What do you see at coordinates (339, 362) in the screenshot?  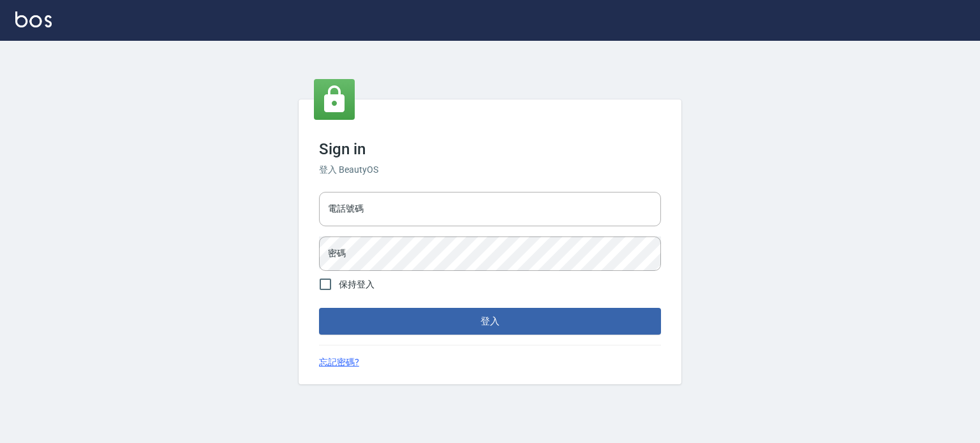 I see `a: 忘記密碼?` at bounding box center [339, 362].